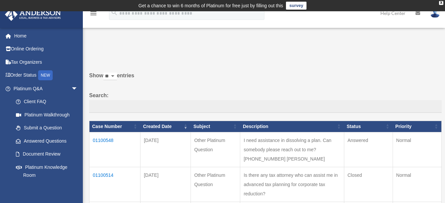  Describe the element at coordinates (115, 184) in the screenshot. I see `td: 01100514` at that location.